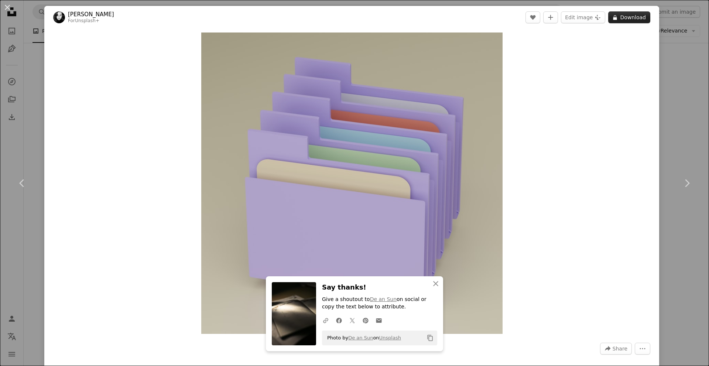  Describe the element at coordinates (91, 21) in the screenshot. I see `div: For` at that location.